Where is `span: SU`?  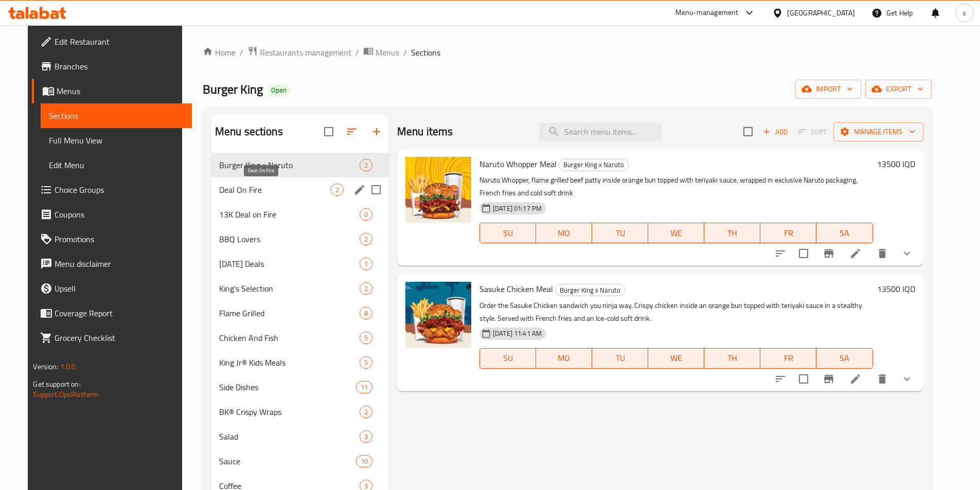
span: SU is located at coordinates (508, 233).